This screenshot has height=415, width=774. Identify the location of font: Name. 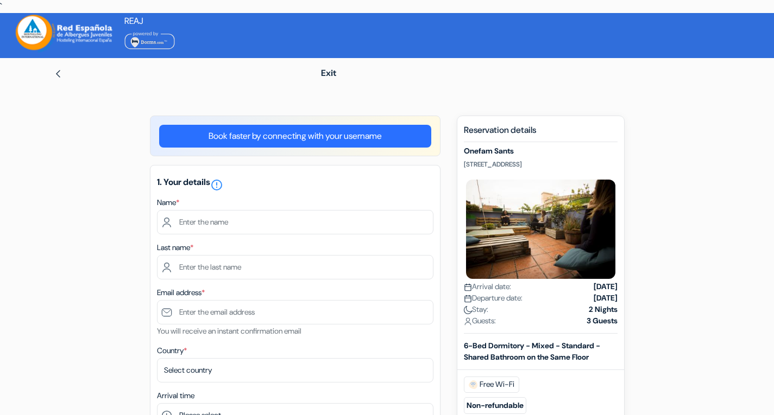
(166, 203).